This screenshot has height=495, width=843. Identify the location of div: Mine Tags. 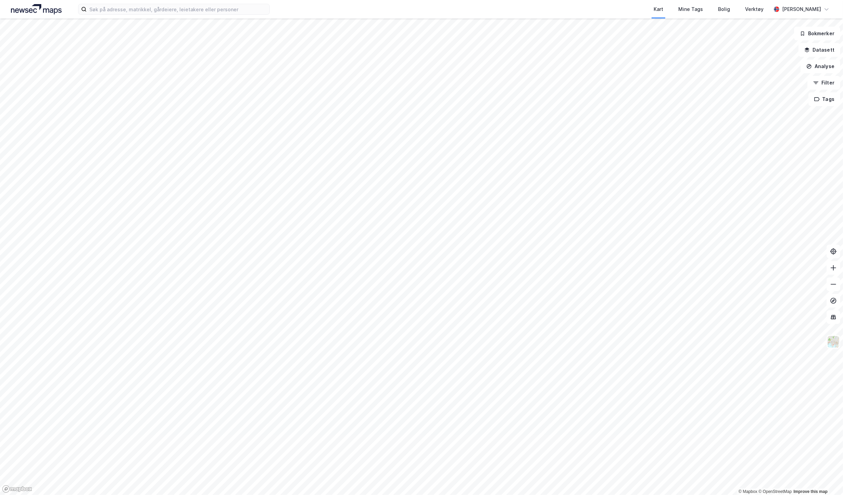
(690, 9).